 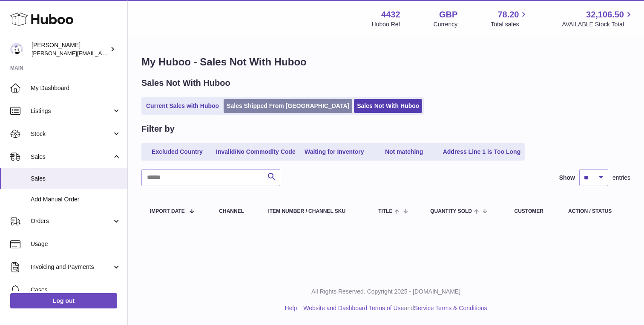 What do you see at coordinates (605, 14) in the screenshot?
I see `span: 32,106.50` at bounding box center [605, 14].